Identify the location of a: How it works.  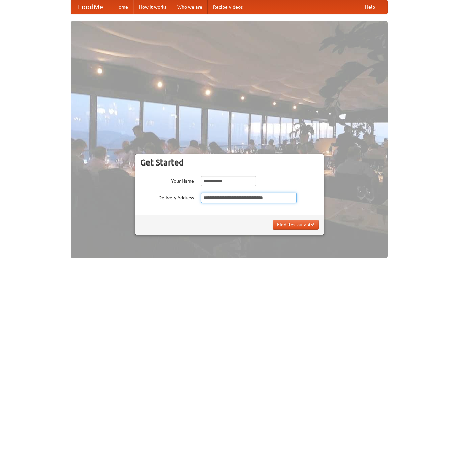
(152, 7).